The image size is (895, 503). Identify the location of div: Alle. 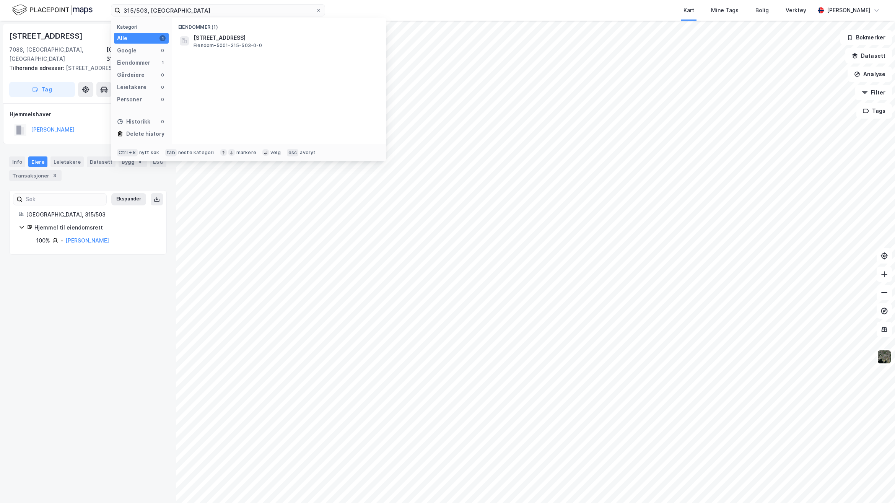
(122, 38).